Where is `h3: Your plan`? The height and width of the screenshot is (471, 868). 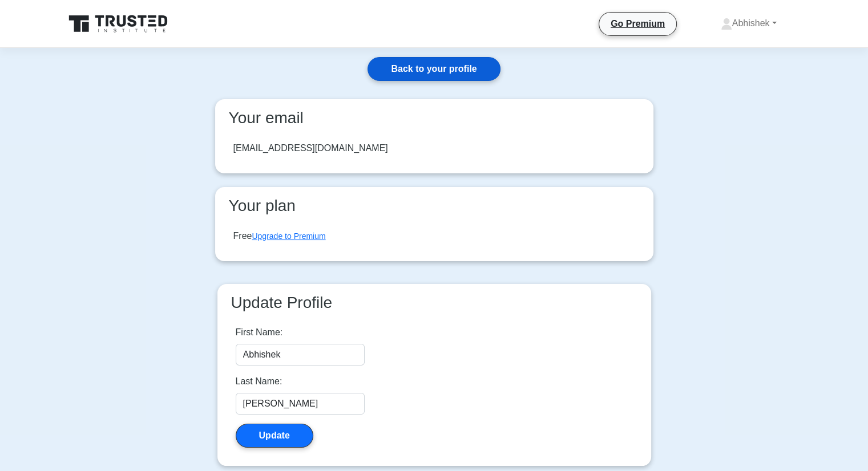
h3: Your plan is located at coordinates (434, 206).